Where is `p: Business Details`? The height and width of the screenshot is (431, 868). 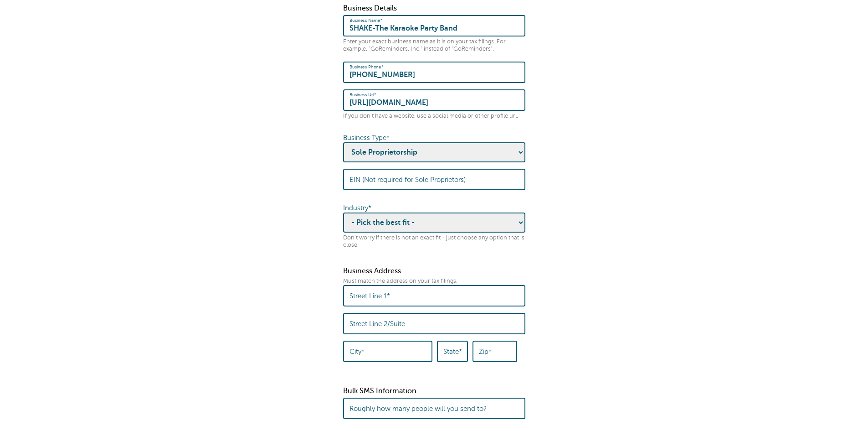
p: Business Details is located at coordinates (435, 8).